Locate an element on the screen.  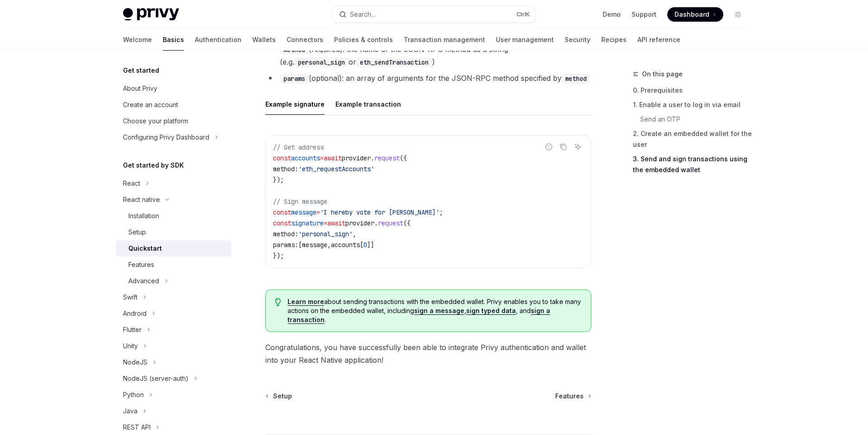
button: Toggle NodeJS section is located at coordinates (174, 362).